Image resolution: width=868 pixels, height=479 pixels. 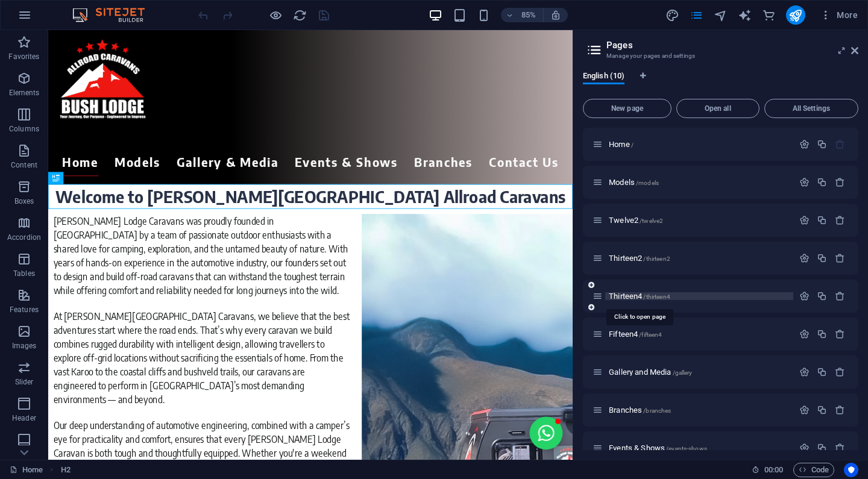 I want to click on span: More, so click(x=838, y=15).